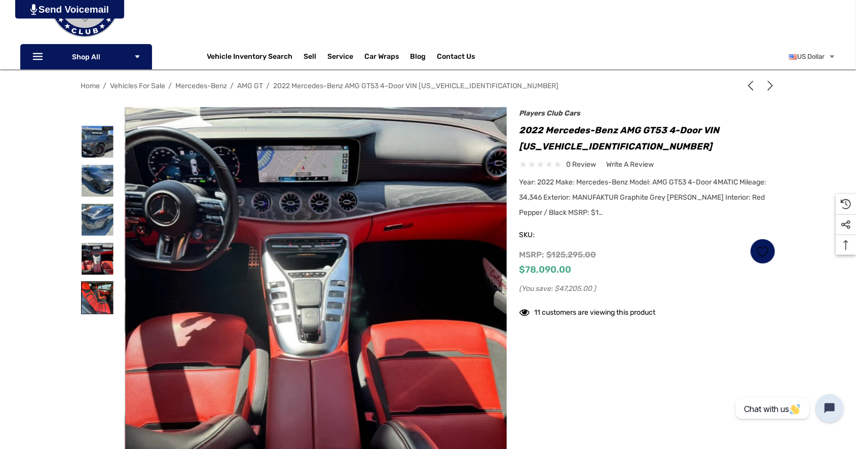 This screenshot has width=856, height=449. Describe the element at coordinates (545, 235) in the screenshot. I see `span: SKU:` at that location.